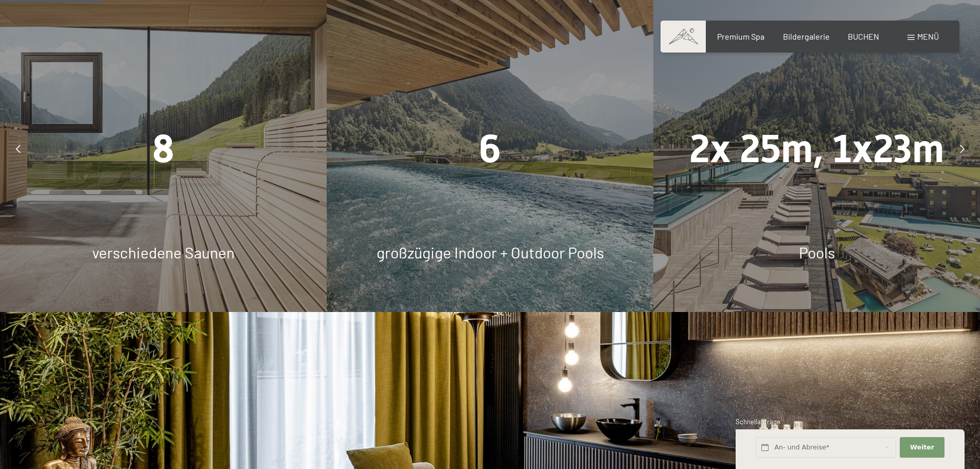 The height and width of the screenshot is (469, 980). What do you see at coordinates (741, 36) in the screenshot?
I see `span: Premium Spa` at bounding box center [741, 36].